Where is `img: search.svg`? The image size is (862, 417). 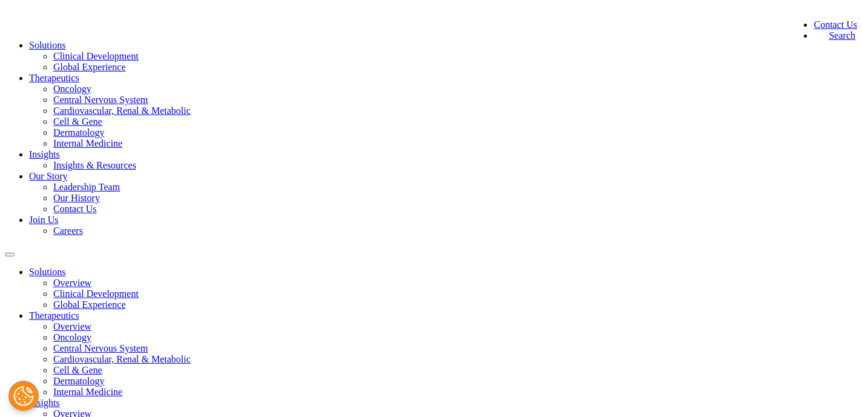 img: search.svg is located at coordinates (820, 36).